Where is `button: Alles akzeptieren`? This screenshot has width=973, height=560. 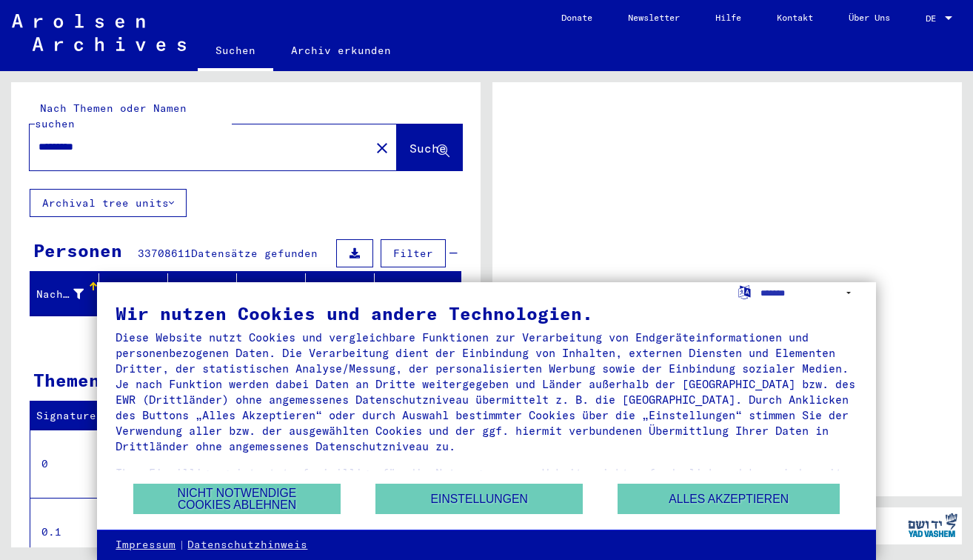 button: Alles akzeptieren is located at coordinates (729, 498).